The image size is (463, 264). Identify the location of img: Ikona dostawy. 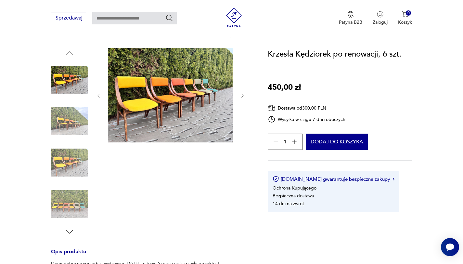
(272, 108).